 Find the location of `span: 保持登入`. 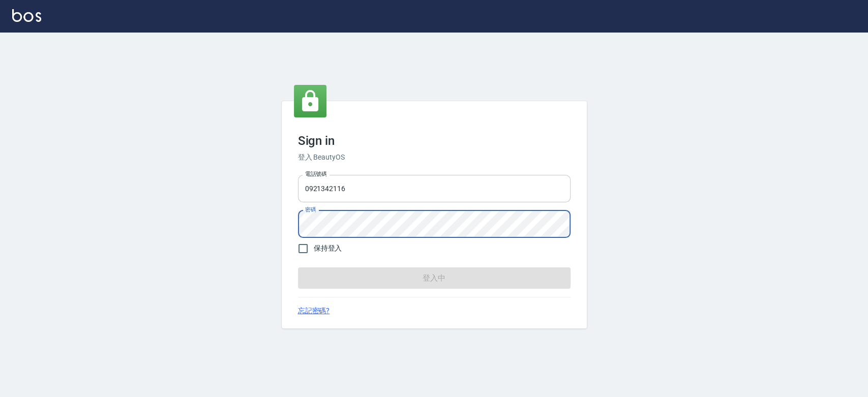

span: 保持登入 is located at coordinates (328, 248).